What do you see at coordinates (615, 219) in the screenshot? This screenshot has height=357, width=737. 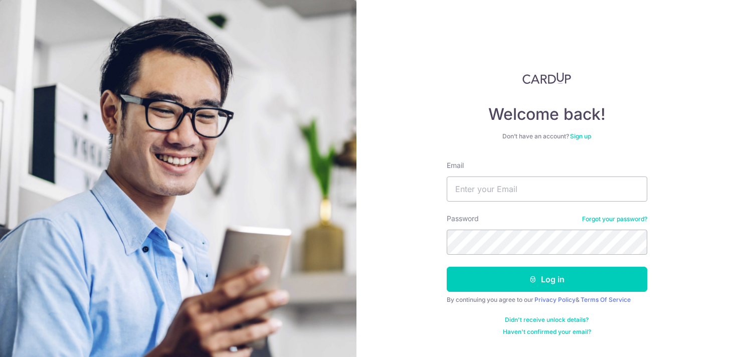 I see `a: Forgot your password?` at bounding box center [615, 219].